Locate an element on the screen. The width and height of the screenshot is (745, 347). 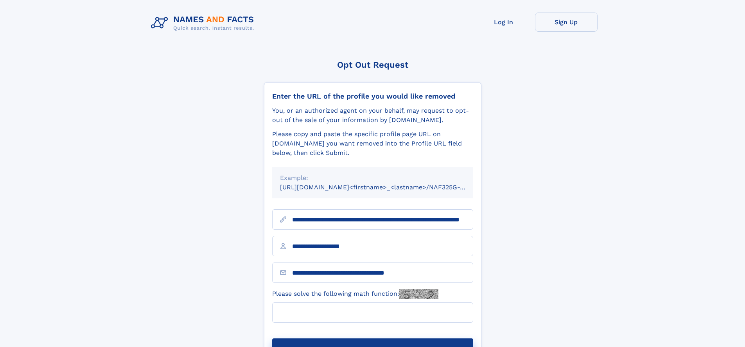
img: Logo Names and Facts is located at coordinates (204, 23).